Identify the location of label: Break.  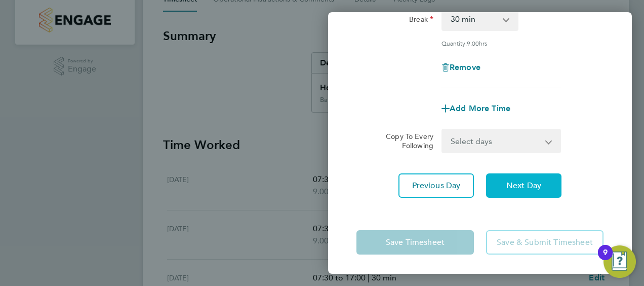
(421, 21).